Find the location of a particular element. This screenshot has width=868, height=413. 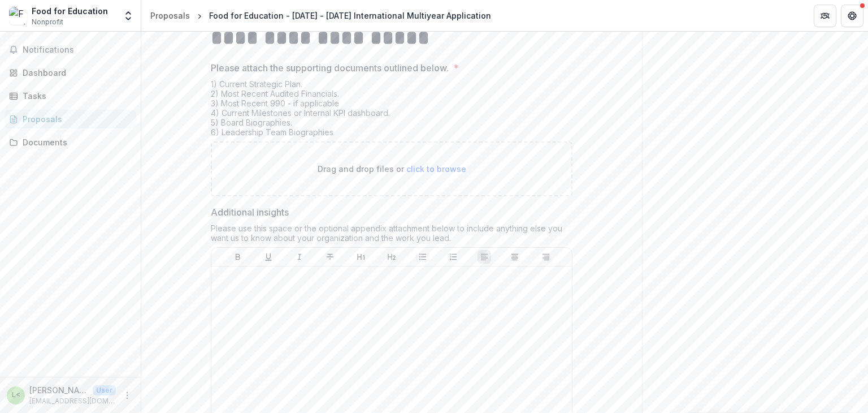

button: Partners is located at coordinates (825, 15).